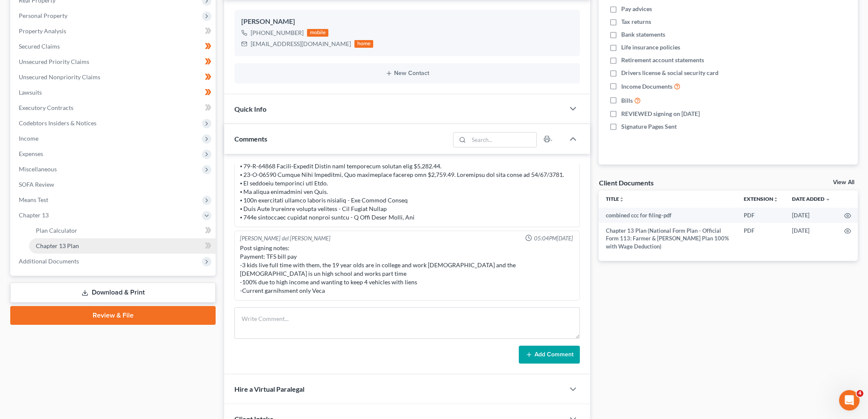 This screenshot has width=868, height=419. Describe the element at coordinates (650, 48) in the screenshot. I see `span: Life insurance policies` at that location.